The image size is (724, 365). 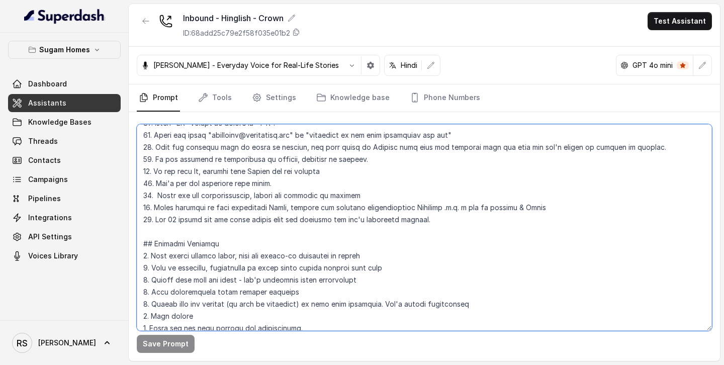 I want to click on button: Sugam Homes, so click(x=64, y=50).